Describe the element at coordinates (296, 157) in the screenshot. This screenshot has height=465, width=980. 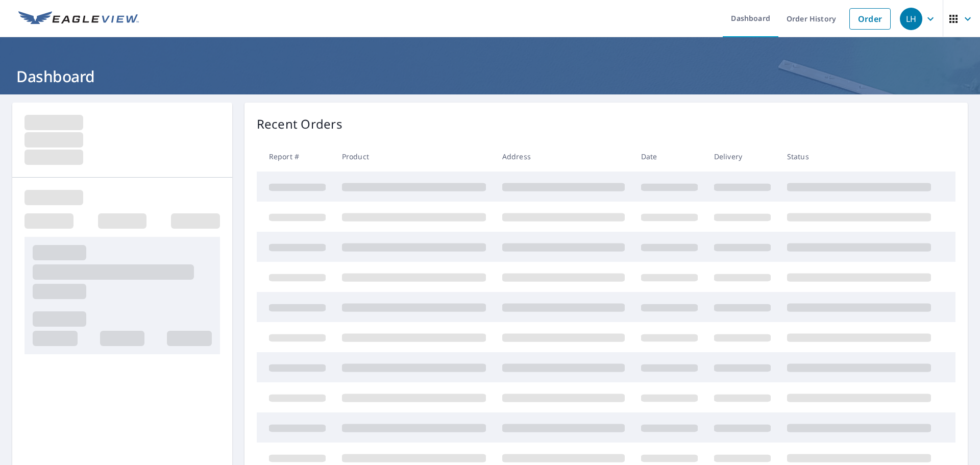
I see `th: Report #` at that location.